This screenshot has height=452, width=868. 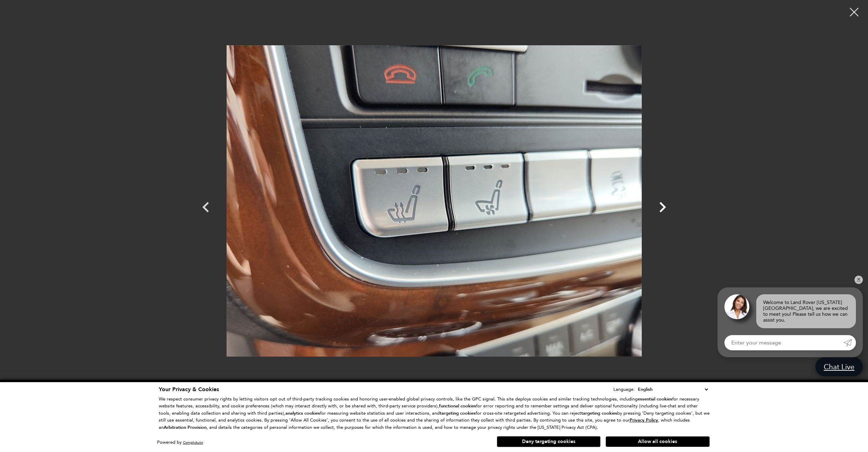 What do you see at coordinates (644, 420) in the screenshot?
I see `u: Privacy Policy` at bounding box center [644, 420].